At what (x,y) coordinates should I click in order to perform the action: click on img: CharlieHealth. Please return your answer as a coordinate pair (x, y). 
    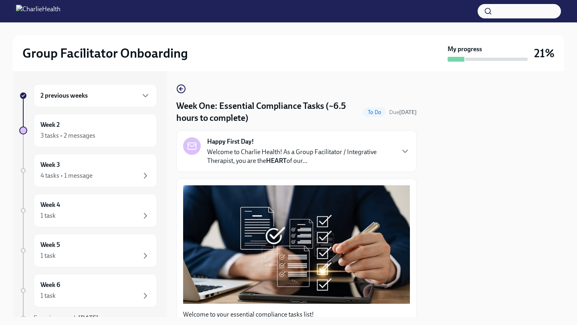
    Looking at the image, I should click on (38, 11).